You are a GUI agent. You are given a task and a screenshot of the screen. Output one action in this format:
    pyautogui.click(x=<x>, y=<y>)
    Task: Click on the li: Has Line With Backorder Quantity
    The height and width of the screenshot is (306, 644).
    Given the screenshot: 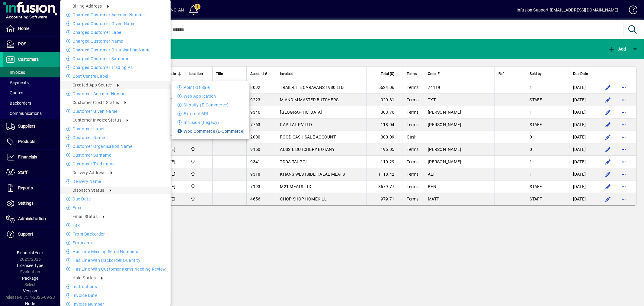 What is the action you would take?
    pyautogui.click(x=115, y=260)
    